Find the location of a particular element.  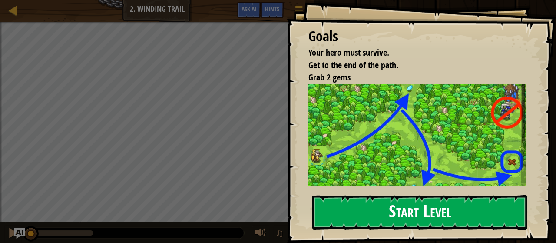

span: Get to the end of the path. is located at coordinates (353, 65).